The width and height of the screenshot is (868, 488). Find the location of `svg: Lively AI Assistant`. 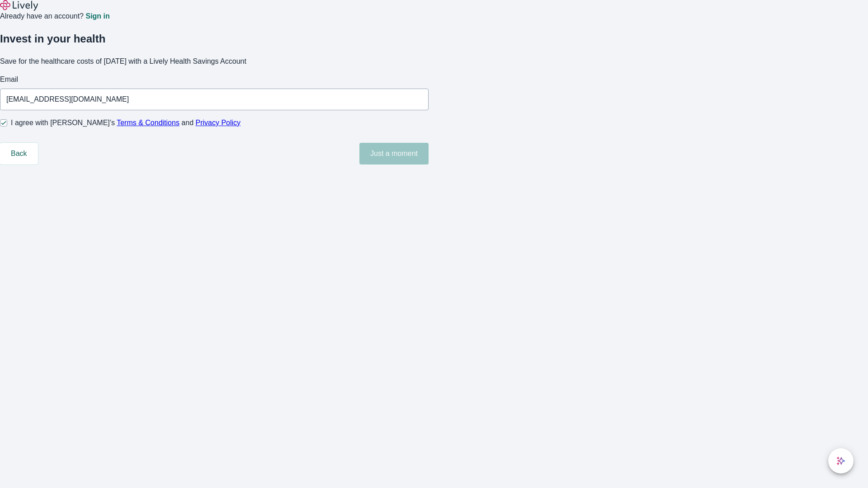

svg: Lively AI Assistant is located at coordinates (841, 462).